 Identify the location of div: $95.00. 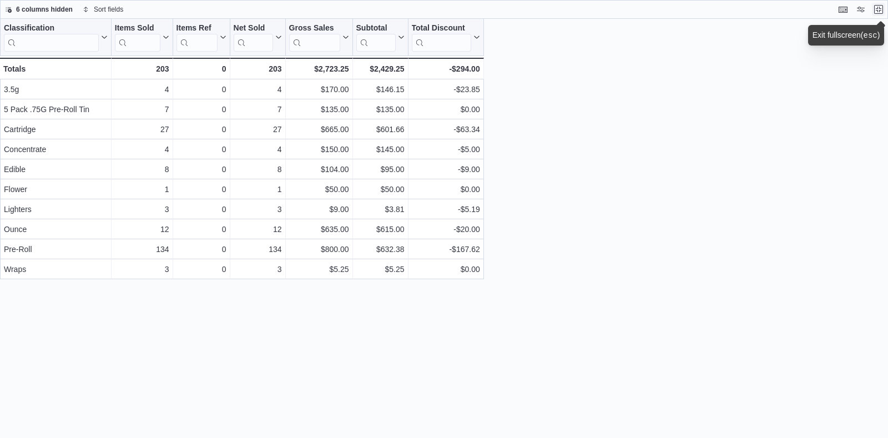
(380, 169).